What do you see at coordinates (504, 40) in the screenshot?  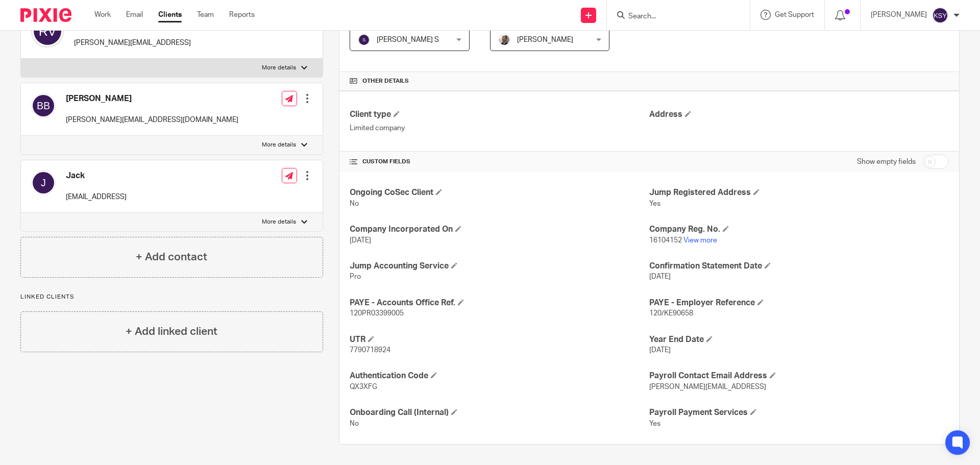 I see `img: Matt%20Circle.png` at bounding box center [504, 40].